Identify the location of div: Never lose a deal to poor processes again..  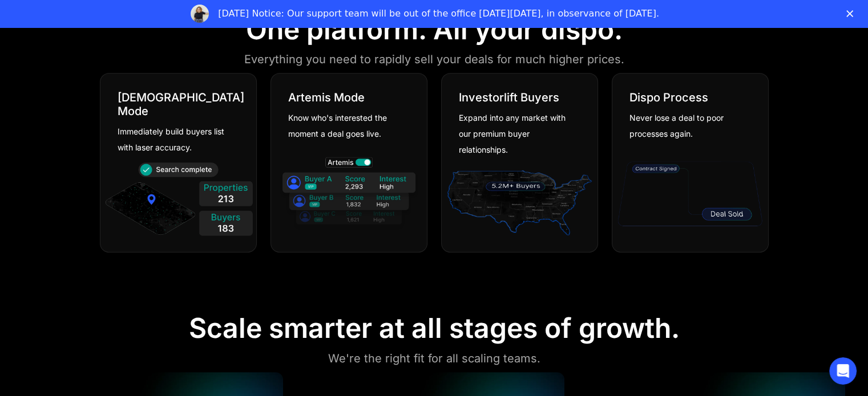
(686, 126).